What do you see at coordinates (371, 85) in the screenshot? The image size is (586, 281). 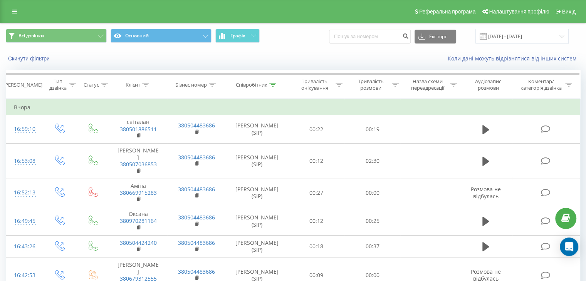 I see `div: Тривалість розмови` at bounding box center [371, 85].